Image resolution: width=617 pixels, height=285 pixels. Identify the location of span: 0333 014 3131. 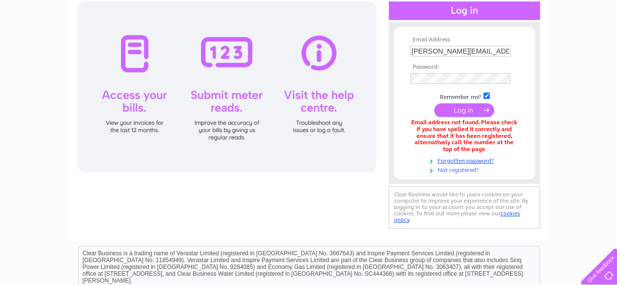
(467, 11).